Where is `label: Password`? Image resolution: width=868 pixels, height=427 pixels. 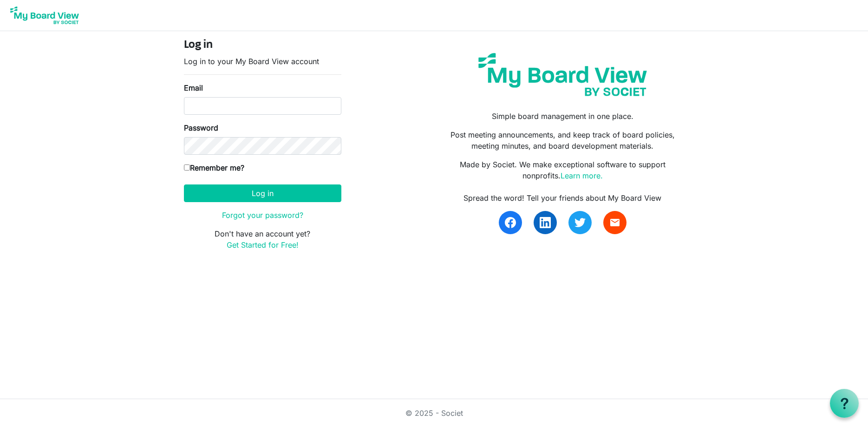
label: Password is located at coordinates (201, 128).